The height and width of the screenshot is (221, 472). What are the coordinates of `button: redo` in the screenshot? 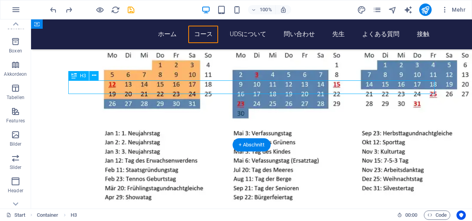 It's located at (69, 10).